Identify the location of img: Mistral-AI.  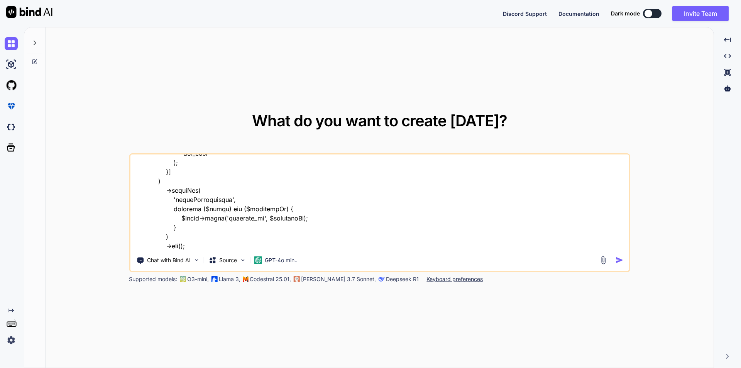
(246, 279).